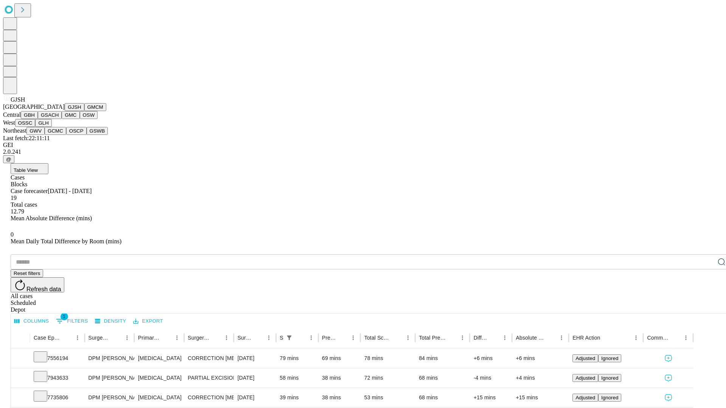  I want to click on div: Surgeon Name, so click(99, 338).